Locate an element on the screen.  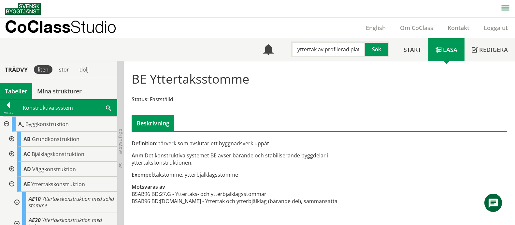
span: Exempel: is located at coordinates (143, 174).